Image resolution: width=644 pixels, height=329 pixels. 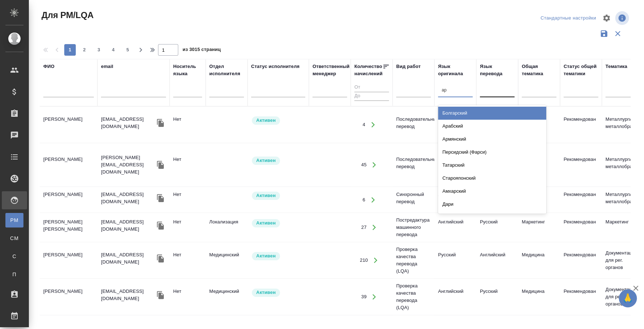 I want to click on div: 210, so click(x=364, y=260).